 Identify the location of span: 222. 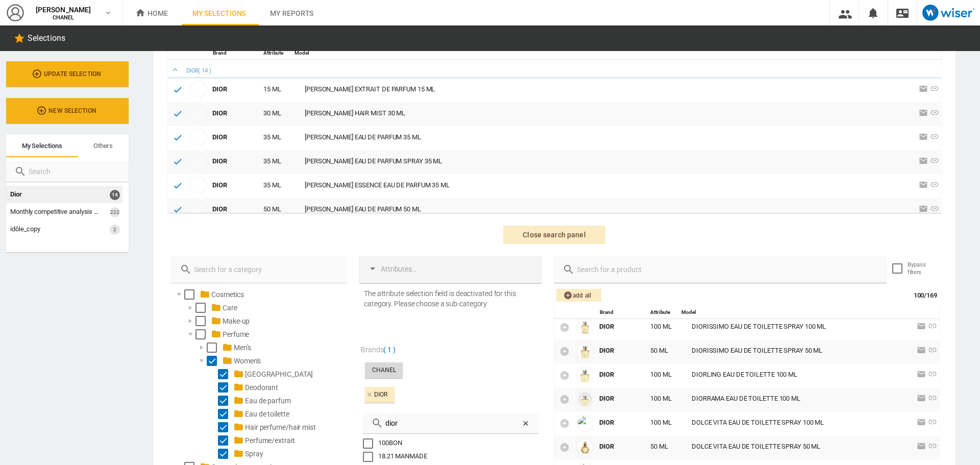
(115, 212).